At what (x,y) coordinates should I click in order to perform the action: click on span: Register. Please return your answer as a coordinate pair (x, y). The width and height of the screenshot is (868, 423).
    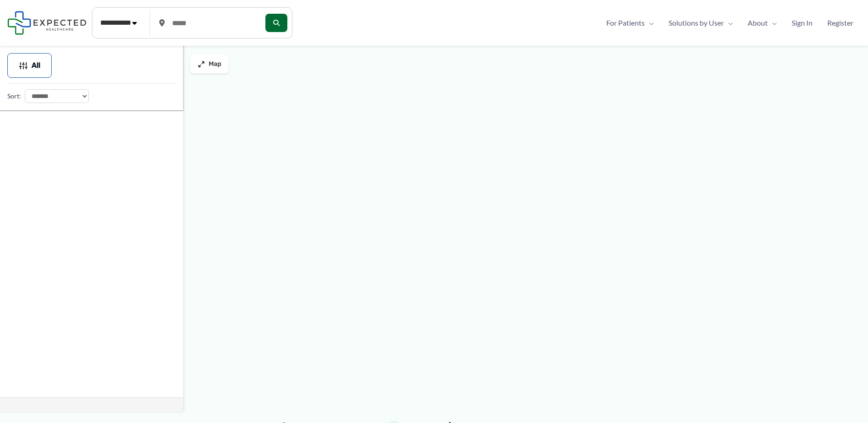
    Looking at the image, I should click on (840, 23).